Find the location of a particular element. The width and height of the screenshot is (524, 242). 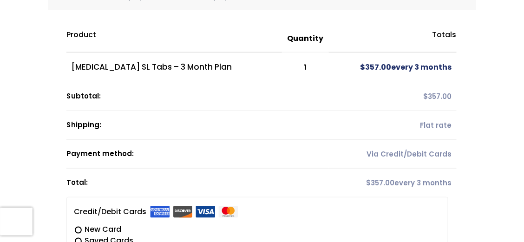

img: discover.svg is located at coordinates (183, 212).